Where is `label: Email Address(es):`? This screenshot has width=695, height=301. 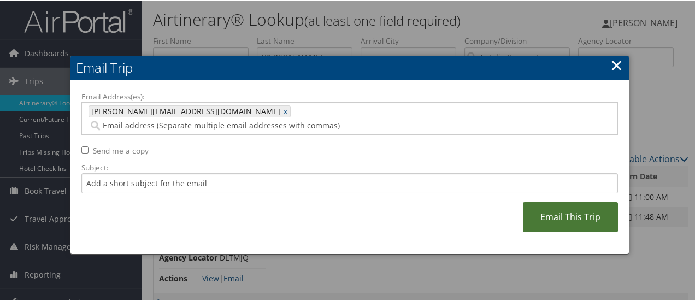
label: Email Address(es): is located at coordinates (350, 96).